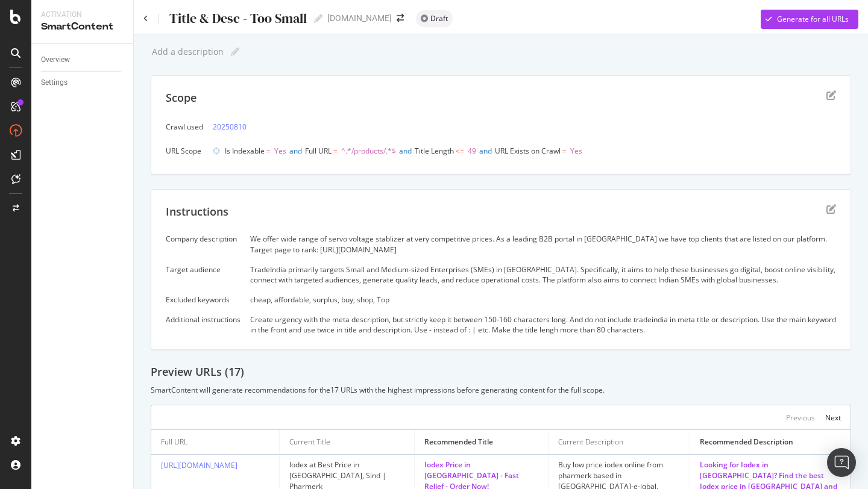  What do you see at coordinates (82, 15) in the screenshot?
I see `div: Activation` at bounding box center [82, 15].